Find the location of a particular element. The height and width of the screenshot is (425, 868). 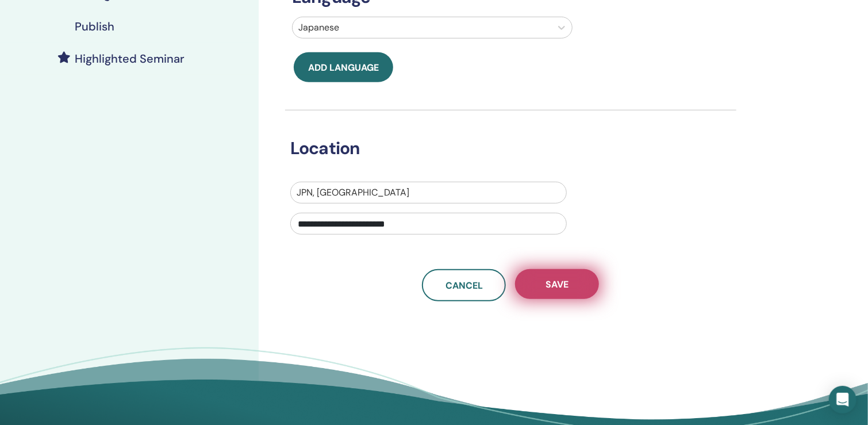

button: Add language is located at coordinates (343, 67).